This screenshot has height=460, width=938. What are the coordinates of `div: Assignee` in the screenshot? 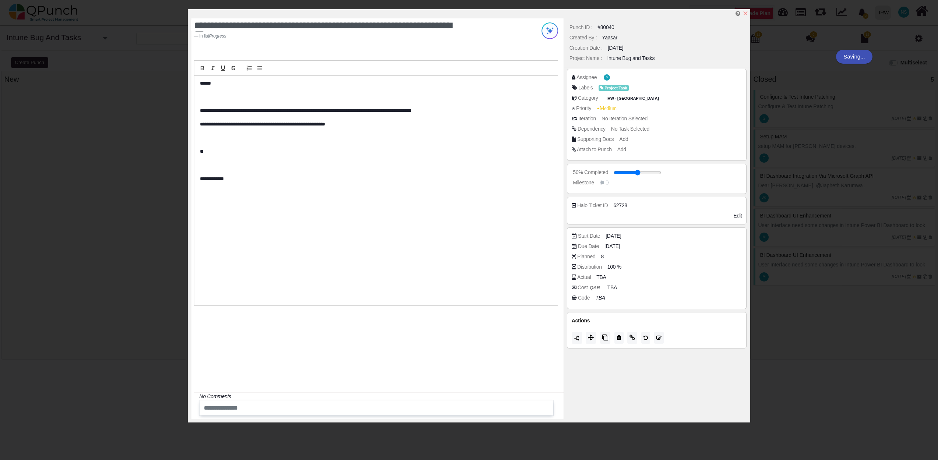 It's located at (586, 77).